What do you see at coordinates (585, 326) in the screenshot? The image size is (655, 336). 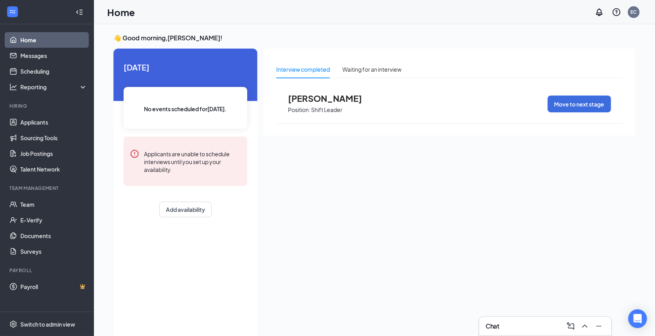 I see `button: ChevronUp` at bounding box center [585, 326].